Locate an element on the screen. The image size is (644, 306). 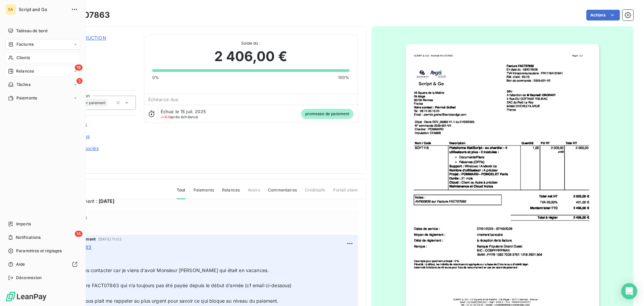
span: Déconnexion is located at coordinates (29, 278).